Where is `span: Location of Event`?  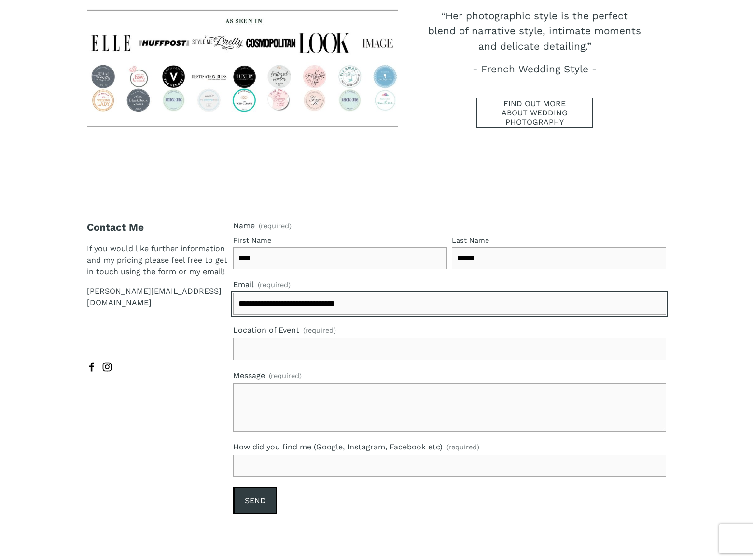 span: Location of Event is located at coordinates (266, 330).